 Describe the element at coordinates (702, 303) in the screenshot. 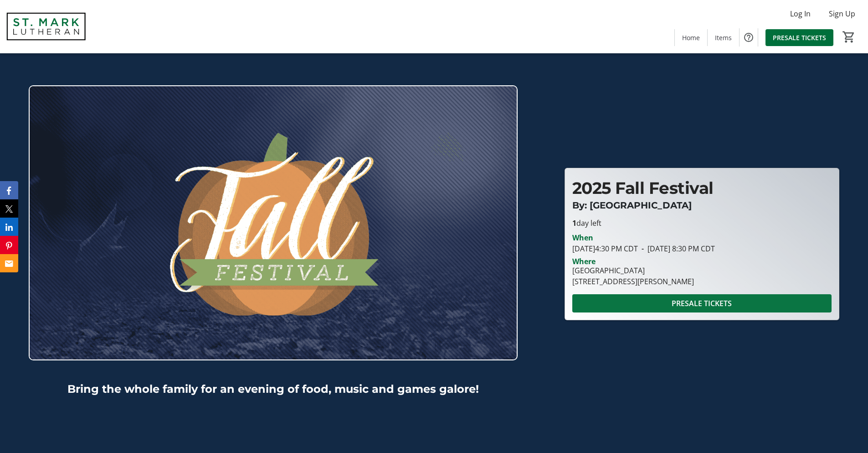

I see `button: PRESALE TICKETS` at that location.